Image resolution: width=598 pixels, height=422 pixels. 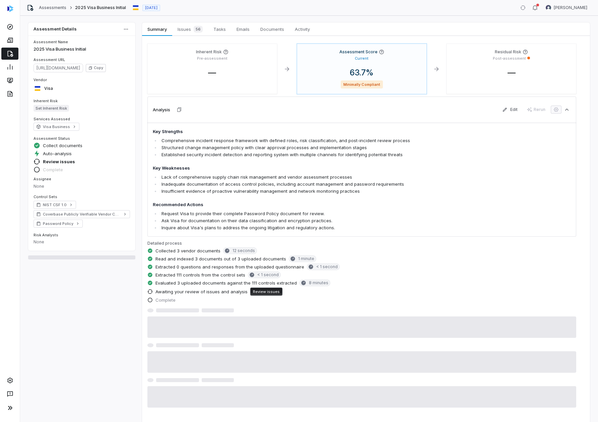 What do you see at coordinates (42, 179) in the screenshot?
I see `span: Assignee` at bounding box center [42, 179].